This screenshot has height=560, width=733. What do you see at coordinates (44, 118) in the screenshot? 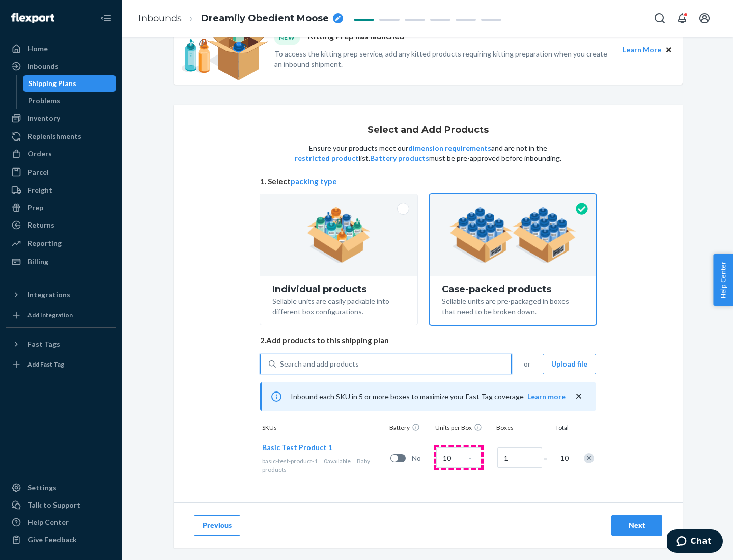
I see `div: Inventory` at bounding box center [44, 118].